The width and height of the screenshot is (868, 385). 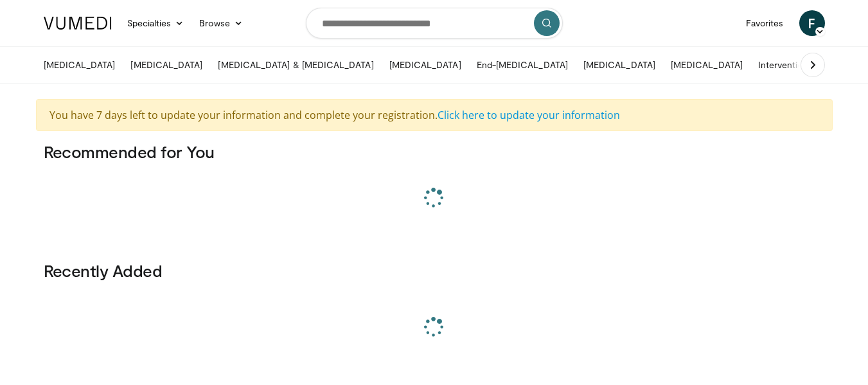 What do you see at coordinates (529, 115) in the screenshot?
I see `a: Click here to update your information` at bounding box center [529, 115].